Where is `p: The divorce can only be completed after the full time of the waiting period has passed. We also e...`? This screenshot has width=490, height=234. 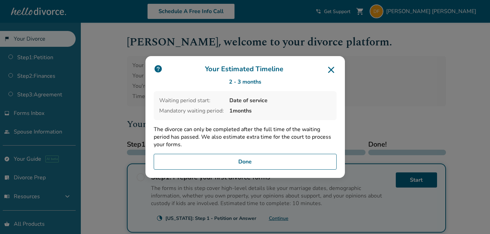
p: The divorce can only be completed after the full time of the waiting period has passed. We also e... is located at coordinates (245, 137).